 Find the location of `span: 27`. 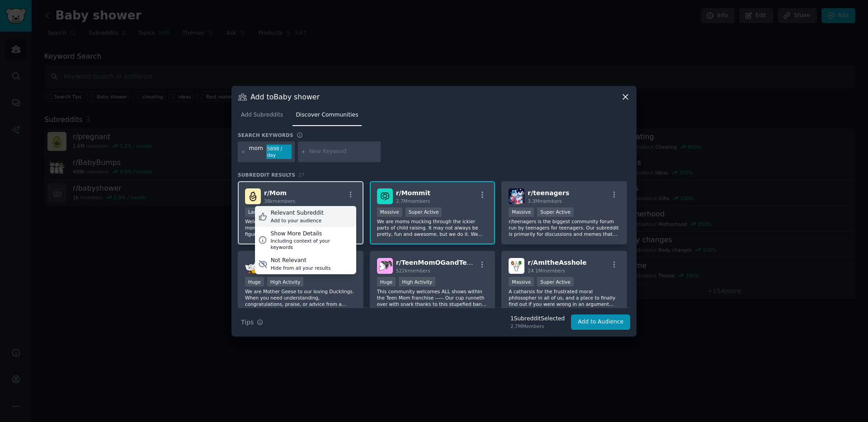

span: 27 is located at coordinates (302, 175).